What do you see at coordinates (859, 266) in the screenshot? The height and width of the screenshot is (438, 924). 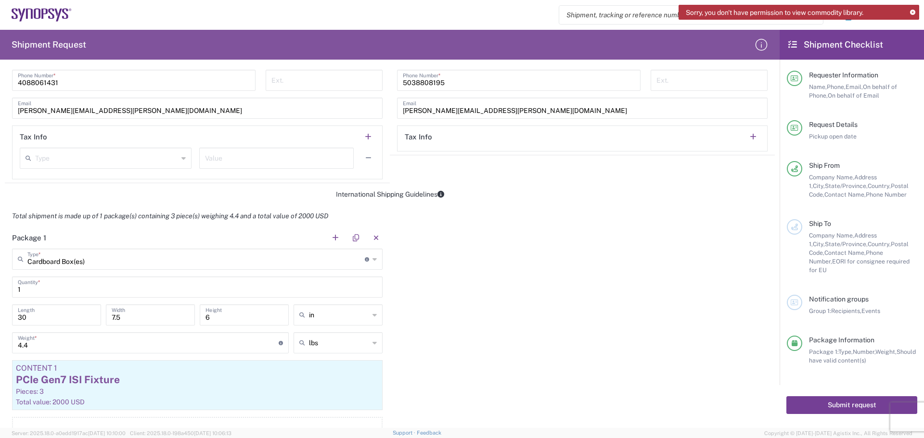 I see `span: EORI for consignee required for EU` at bounding box center [859, 266].